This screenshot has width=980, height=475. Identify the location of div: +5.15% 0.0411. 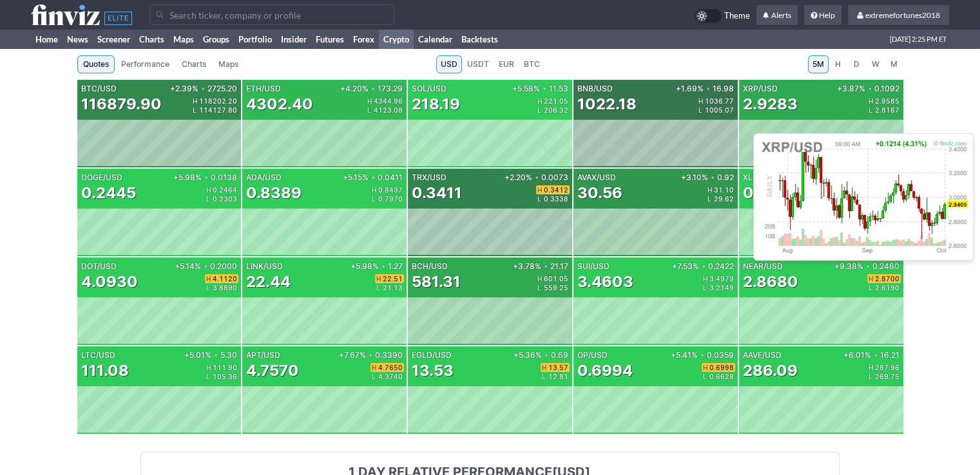
(371, 178).